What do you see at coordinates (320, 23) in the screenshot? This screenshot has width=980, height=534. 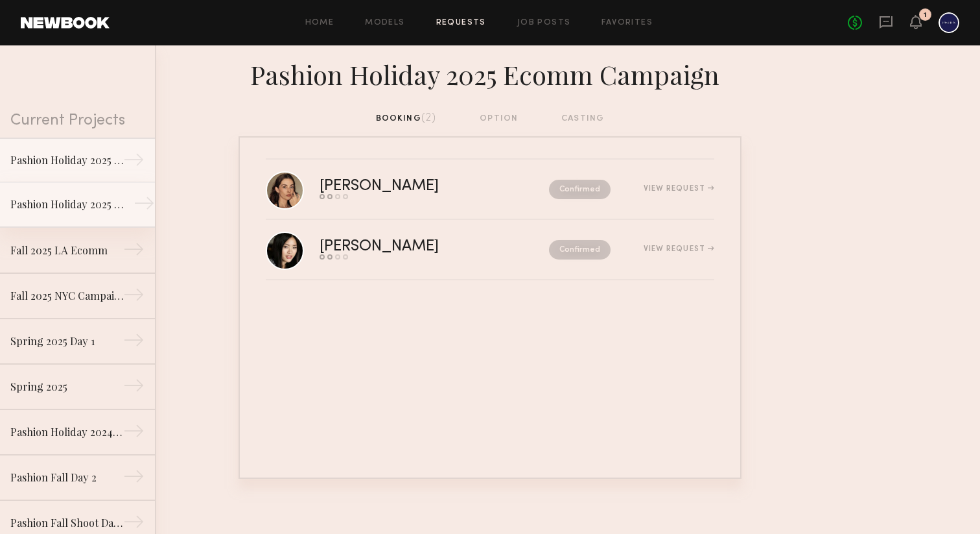 I see `a: Home` at bounding box center [320, 23].